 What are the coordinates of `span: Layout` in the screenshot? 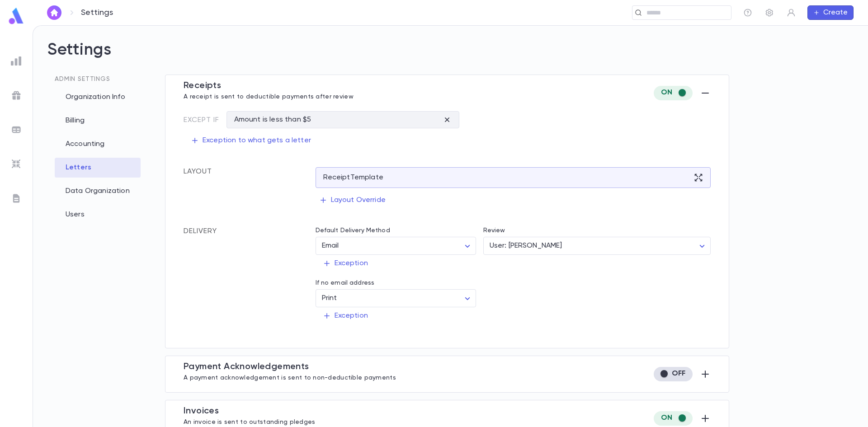 It's located at (197, 172).